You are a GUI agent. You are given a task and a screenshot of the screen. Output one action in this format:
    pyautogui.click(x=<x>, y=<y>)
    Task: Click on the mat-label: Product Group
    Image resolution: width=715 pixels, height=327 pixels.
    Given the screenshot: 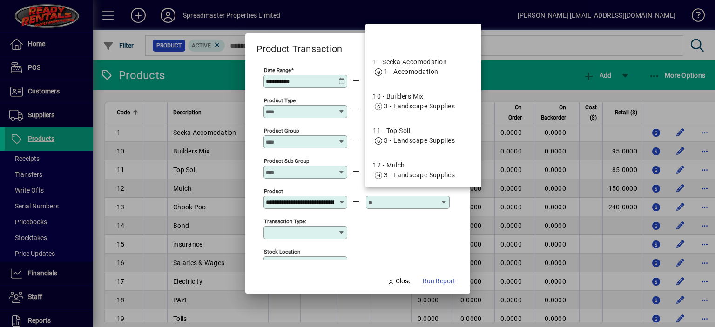 What is the action you would take?
    pyautogui.click(x=281, y=131)
    